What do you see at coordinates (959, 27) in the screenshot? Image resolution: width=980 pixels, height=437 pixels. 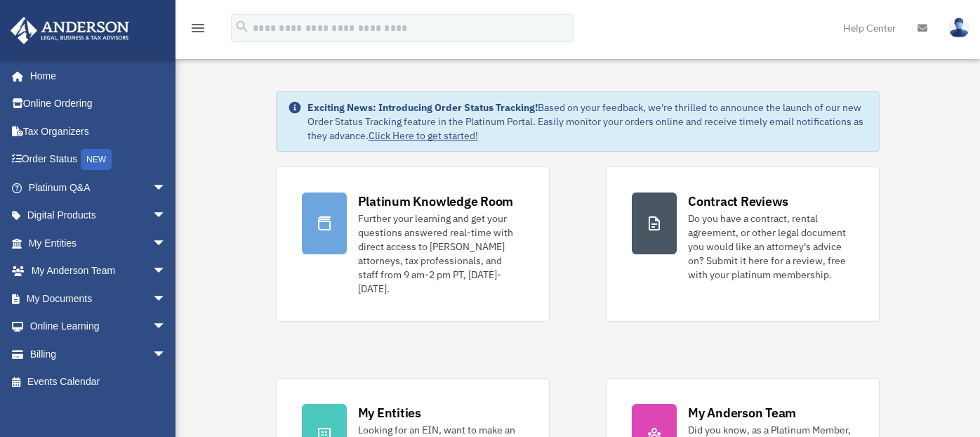 I see `img: User Pic` at bounding box center [959, 27].